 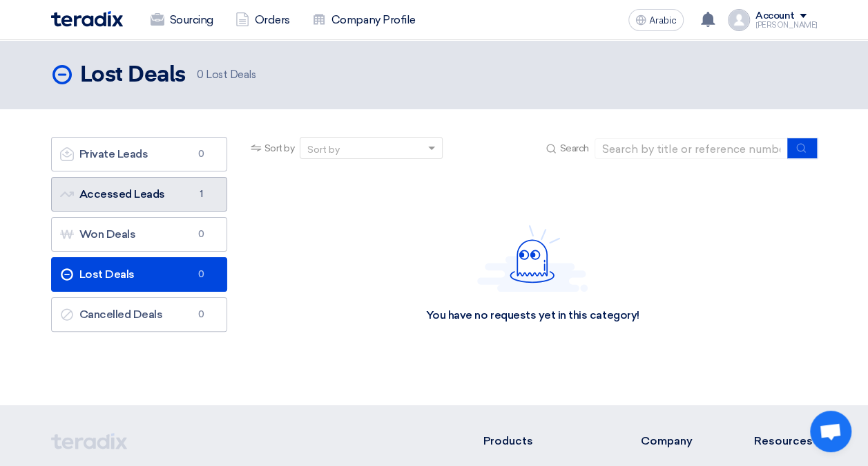 What do you see at coordinates (831, 431) in the screenshot?
I see `a: Open chat` at bounding box center [831, 431].